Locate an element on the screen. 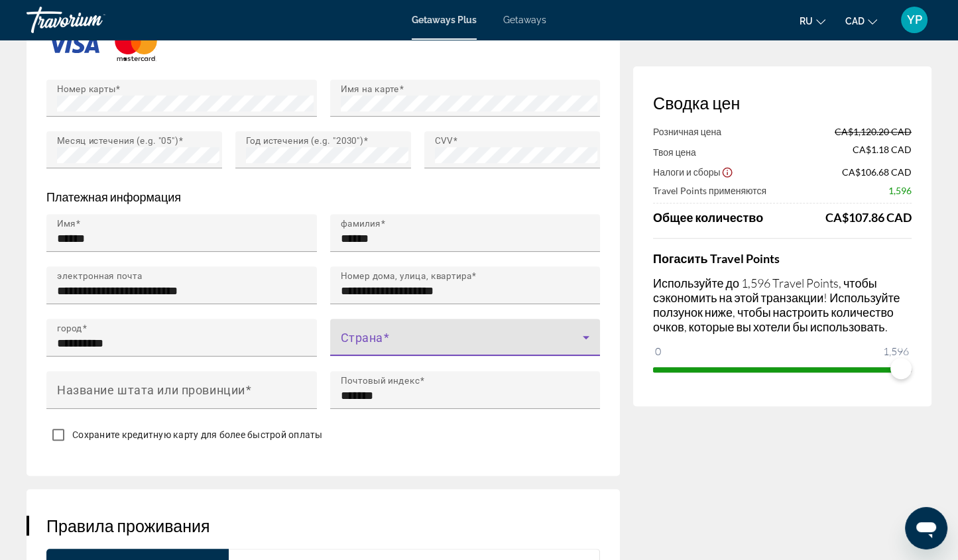  span: Розничная цена is located at coordinates (687, 131).